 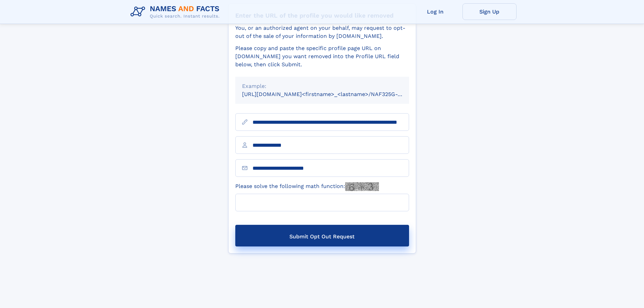 What do you see at coordinates (436, 12) in the screenshot?
I see `a: Log In` at bounding box center [436, 12].